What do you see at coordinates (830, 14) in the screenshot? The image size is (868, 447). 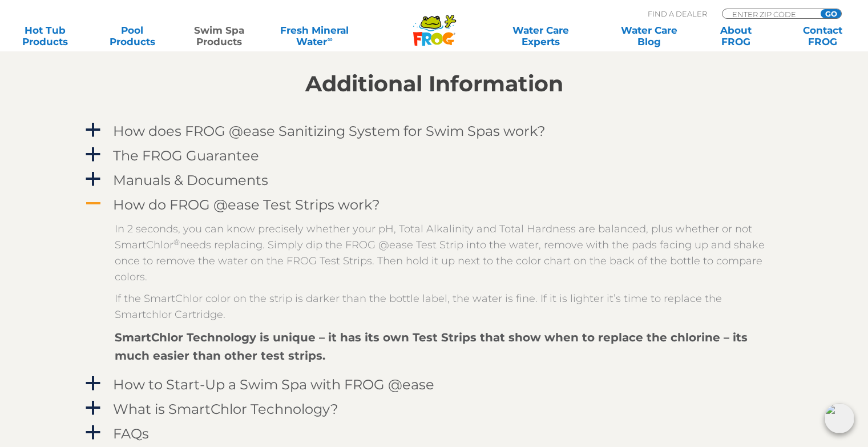 I see `input: GO` at bounding box center [830, 14].